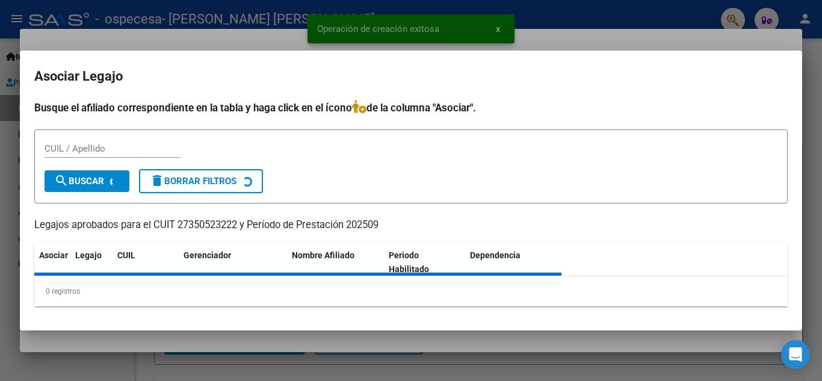 The image size is (822, 381). What do you see at coordinates (52, 262) in the screenshot?
I see `datatable-header-cell: Asociar` at bounding box center [52, 262].